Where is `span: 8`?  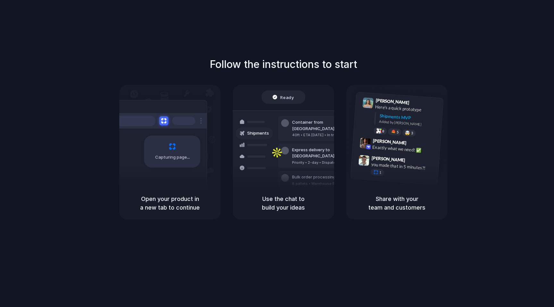
span: 8 is located at coordinates (383, 131).